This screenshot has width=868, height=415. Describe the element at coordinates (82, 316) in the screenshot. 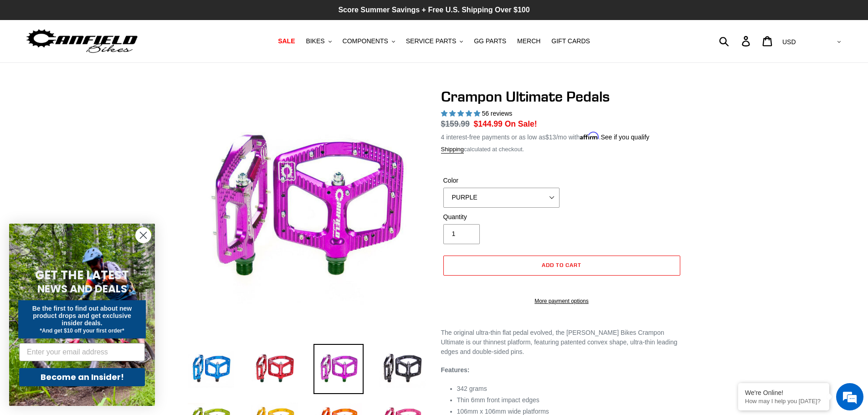

I see `span: Be the first to find out about new product drops and get exclusive insider deals.` at that location.